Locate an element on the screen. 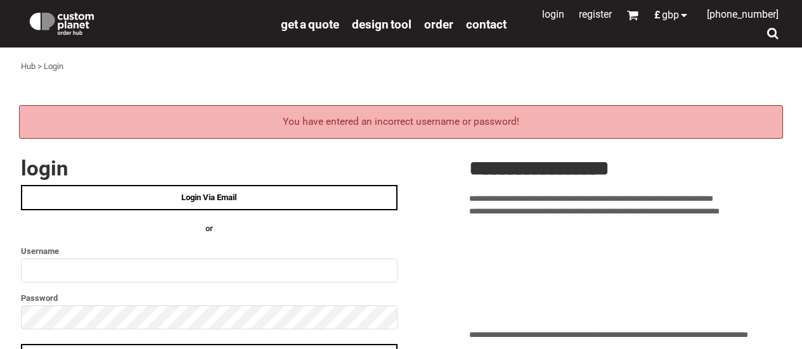 The height and width of the screenshot is (349, 802). label: Username is located at coordinates (209, 251).